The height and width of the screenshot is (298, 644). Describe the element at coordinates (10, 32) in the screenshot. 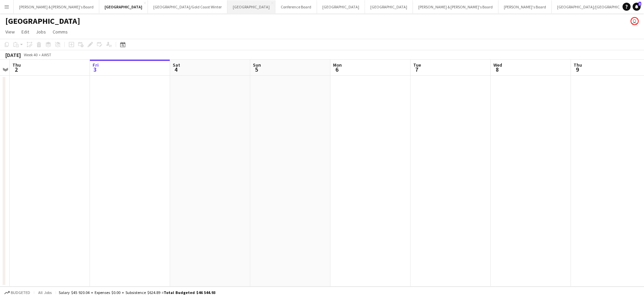

I see `a: View` at that location.